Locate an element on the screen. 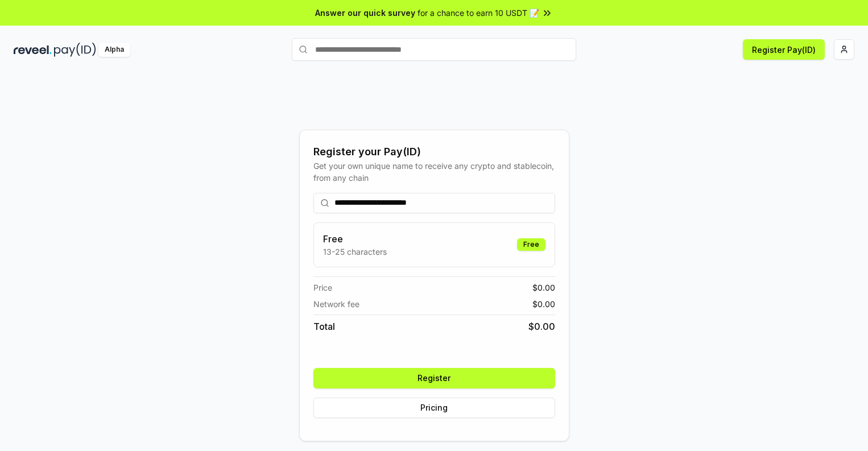 Image resolution: width=868 pixels, height=451 pixels. p: 13-25 characters is located at coordinates (355, 251).